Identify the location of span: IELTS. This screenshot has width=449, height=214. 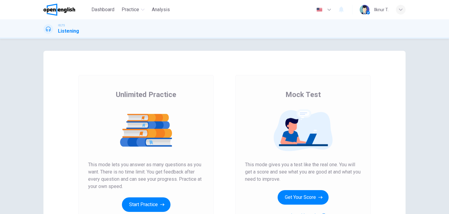
(61, 25).